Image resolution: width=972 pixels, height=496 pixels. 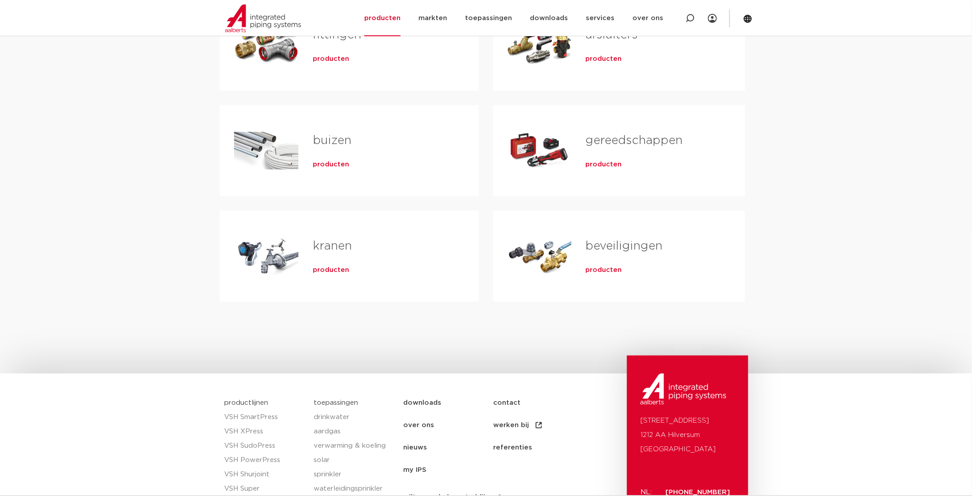 What do you see at coordinates (246, 403) in the screenshot?
I see `a: productlijnen` at bounding box center [246, 403].